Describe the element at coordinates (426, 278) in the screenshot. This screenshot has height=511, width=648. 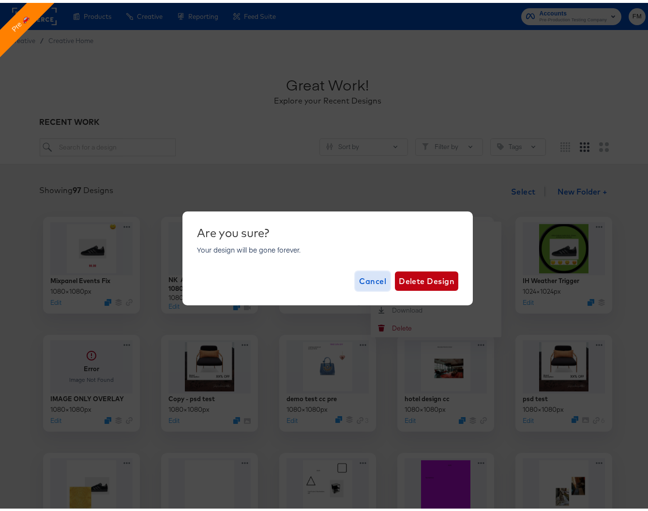
I see `button: Delete Design` at that location.